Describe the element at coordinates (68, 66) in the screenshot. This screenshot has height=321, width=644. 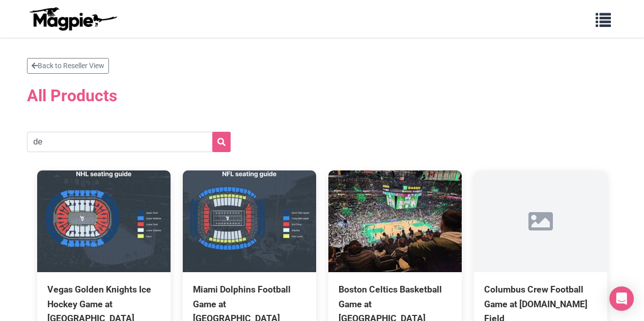
I see `a: Back to Reseller View` at that location.